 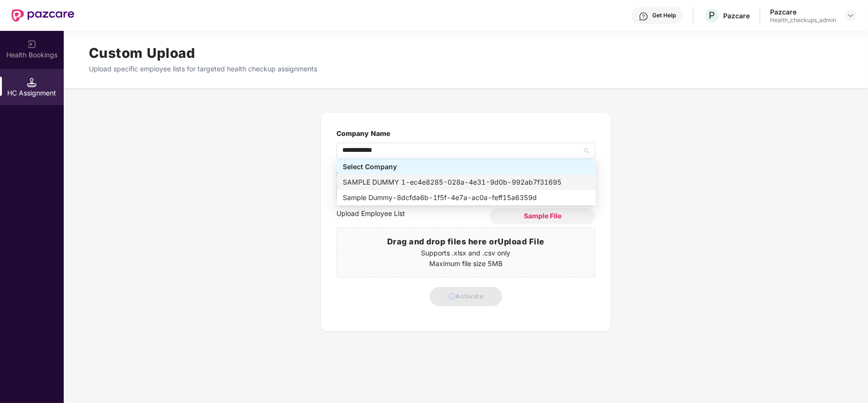 I want to click on span: Drag and drop files here orUpload FileSupports .xlsx and .csv onlyMaximum file size 5MB, so click(x=466, y=253).